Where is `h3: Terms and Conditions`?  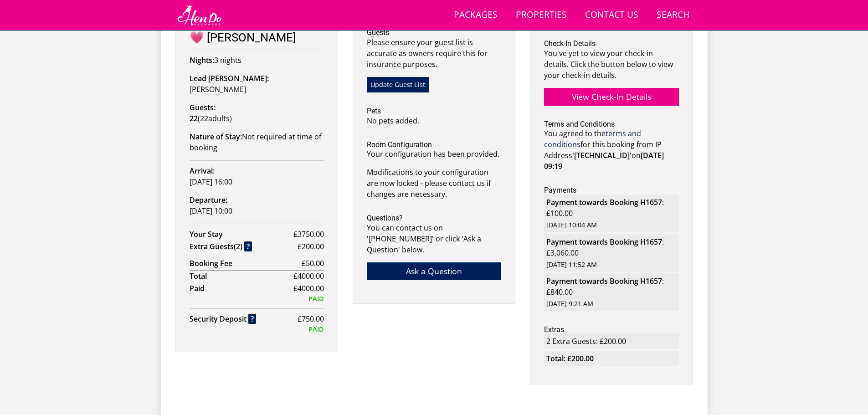 h3: Terms and Conditions is located at coordinates (611, 124).